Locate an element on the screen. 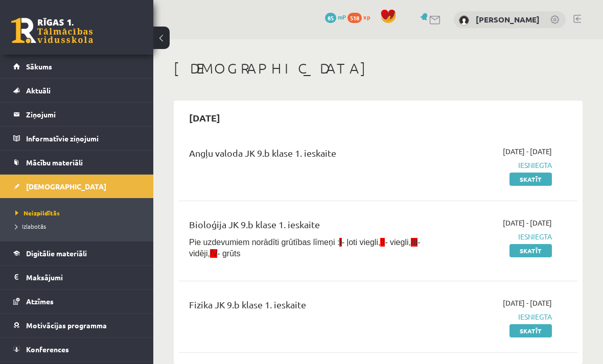 Image resolution: width=603 pixels, height=364 pixels. a: Mācību materiāli is located at coordinates (77, 162).